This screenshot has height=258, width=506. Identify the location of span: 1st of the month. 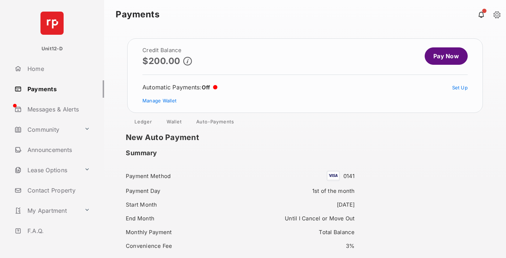
(334, 191).